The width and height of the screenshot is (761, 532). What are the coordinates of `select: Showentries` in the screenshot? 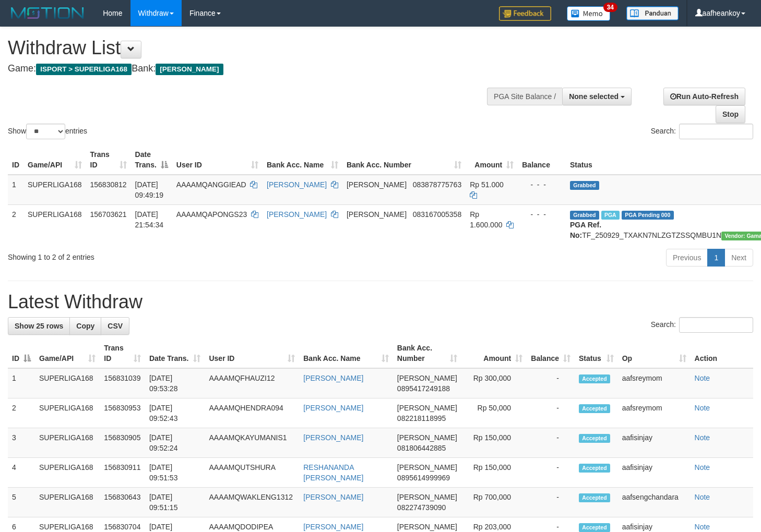 It's located at (45, 132).